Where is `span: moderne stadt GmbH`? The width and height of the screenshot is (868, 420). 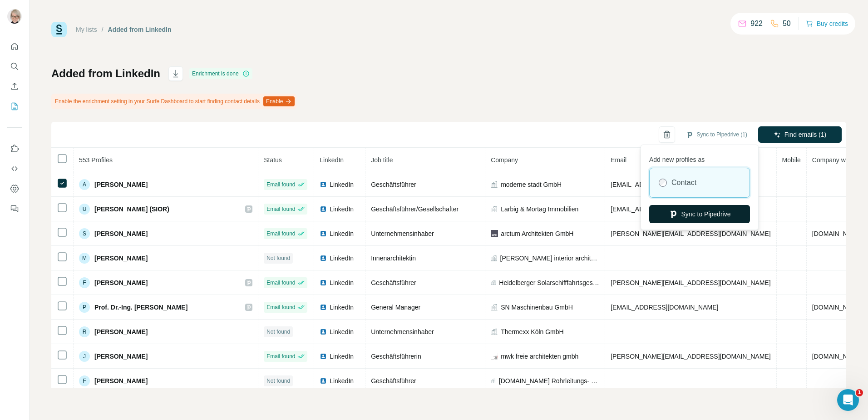
span: moderne stadt GmbH is located at coordinates (531, 185).